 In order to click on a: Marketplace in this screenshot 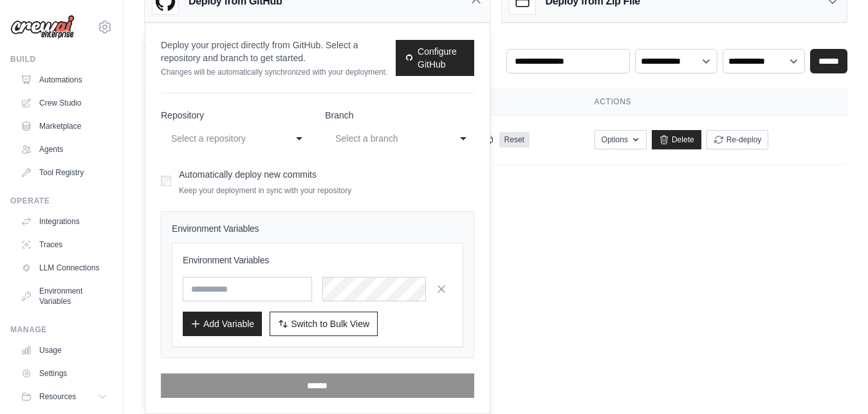, I will do `click(63, 126)`.